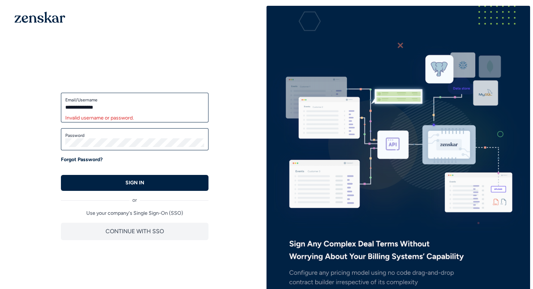 Image resolution: width=533 pixels, height=289 pixels. I want to click on p: Forgot Password?, so click(82, 160).